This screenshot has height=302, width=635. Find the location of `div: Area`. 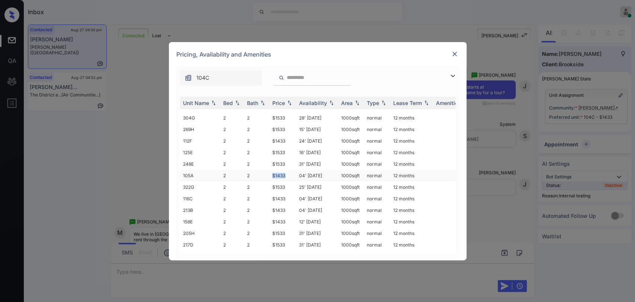

div: Area is located at coordinates (347, 103).